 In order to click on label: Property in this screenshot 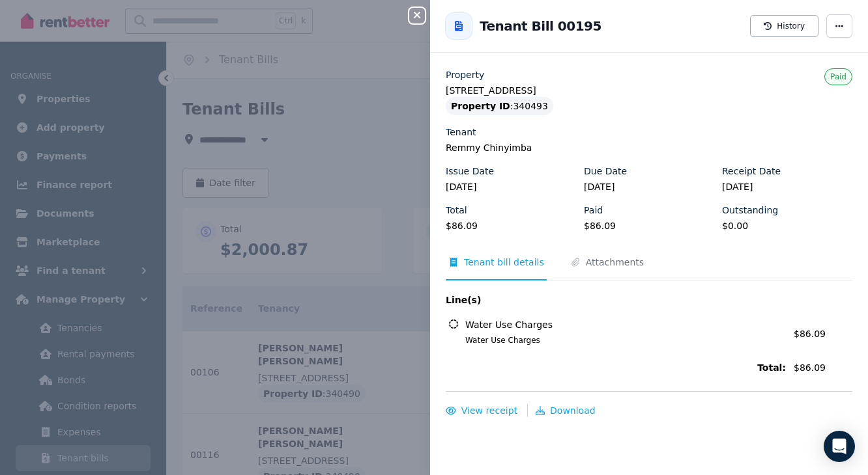, I will do `click(465, 75)`.